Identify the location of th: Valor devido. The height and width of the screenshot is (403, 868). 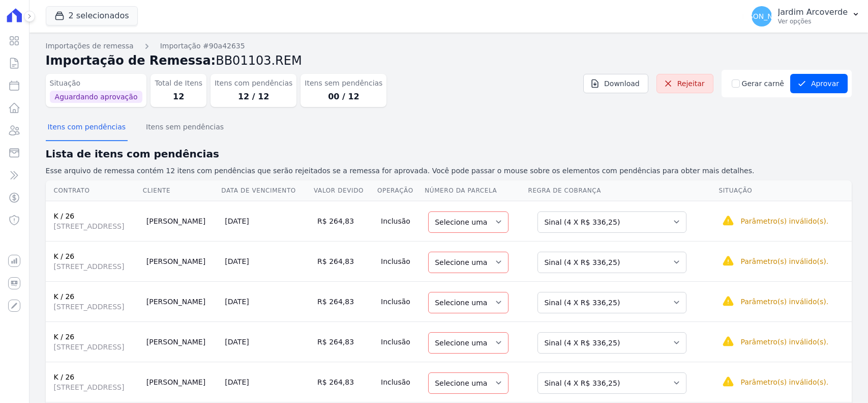
(345, 190).